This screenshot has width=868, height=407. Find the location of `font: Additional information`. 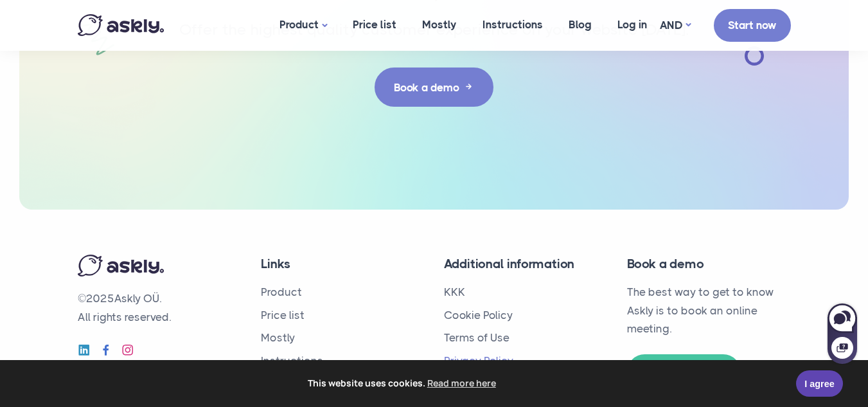

font: Additional information is located at coordinates (510, 263).